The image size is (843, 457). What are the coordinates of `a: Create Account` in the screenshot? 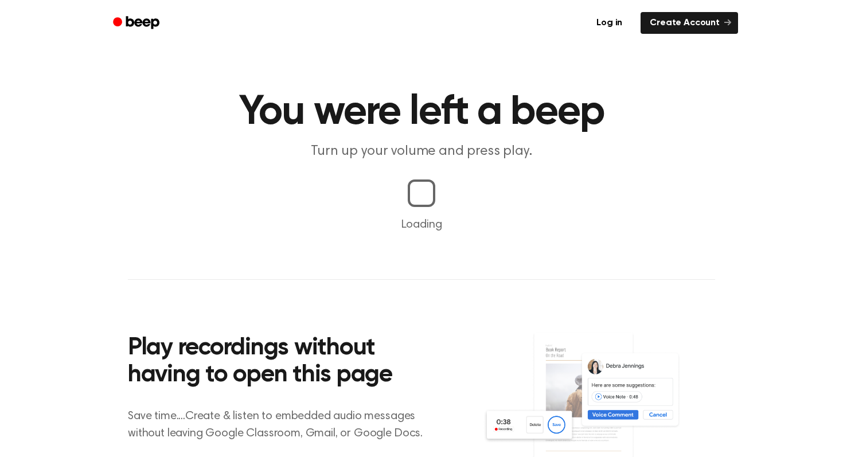 It's located at (690, 23).